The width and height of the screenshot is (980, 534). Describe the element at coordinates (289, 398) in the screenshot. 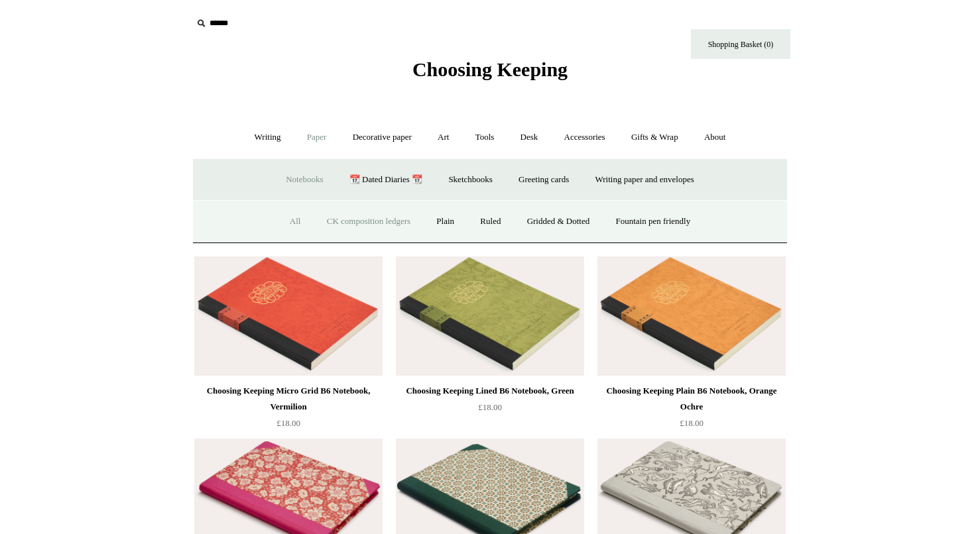

I see `div: Choosing Keeping Micro Grid B6 Notebook, Vermilion` at that location.